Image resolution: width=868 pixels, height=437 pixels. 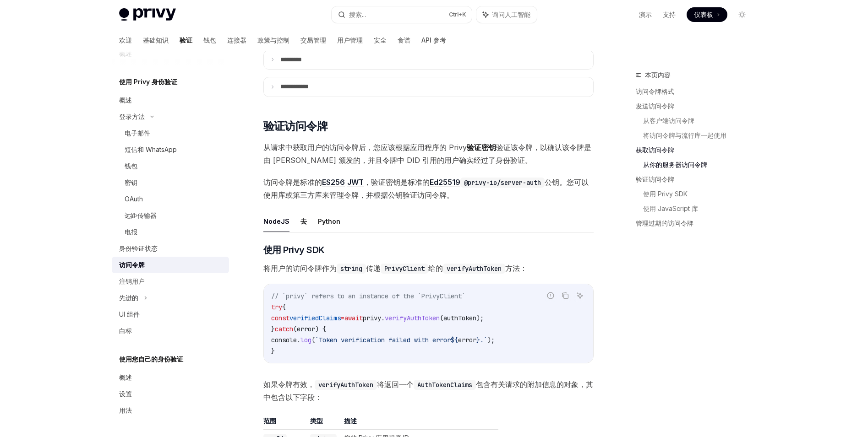 What do you see at coordinates (171, 133) in the screenshot?
I see `a: 电子邮件` at bounding box center [171, 133].